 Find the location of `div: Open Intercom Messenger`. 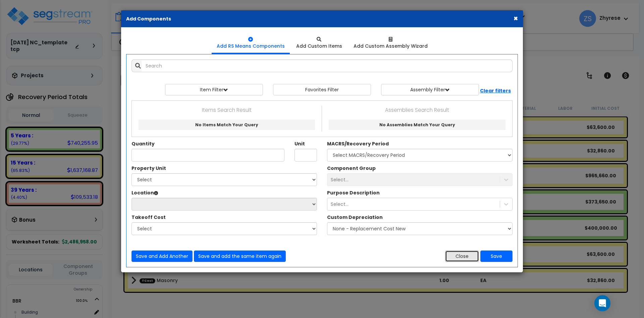

div: Open Intercom Messenger is located at coordinates (602, 303).